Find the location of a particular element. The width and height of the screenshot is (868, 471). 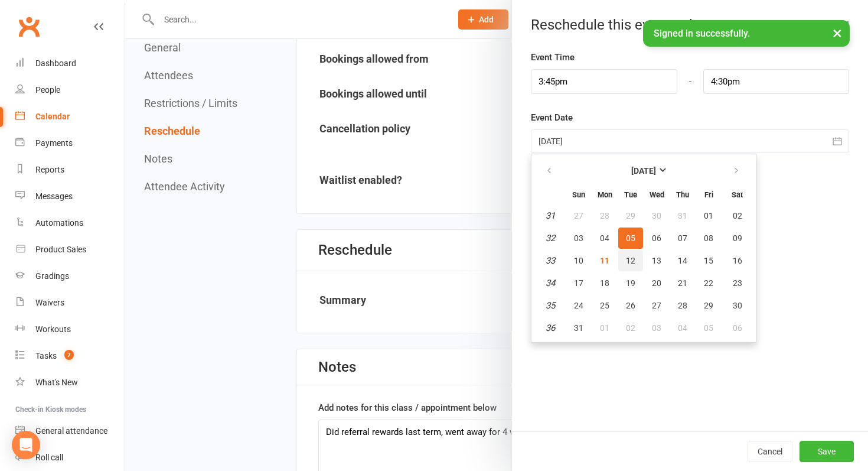

div: Messages is located at coordinates (54, 196).